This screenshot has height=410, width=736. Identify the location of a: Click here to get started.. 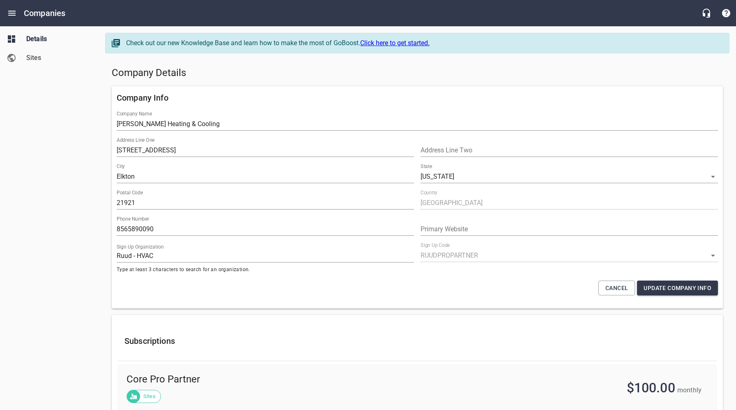
(395, 43).